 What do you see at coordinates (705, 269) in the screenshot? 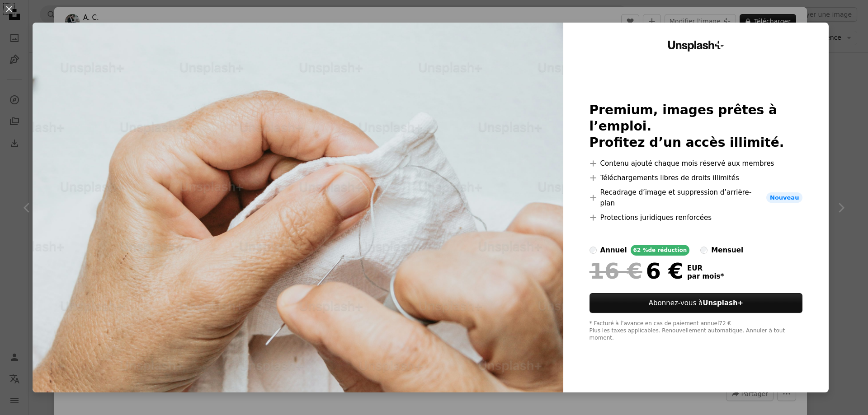
I see `span: EUR` at bounding box center [705, 269].